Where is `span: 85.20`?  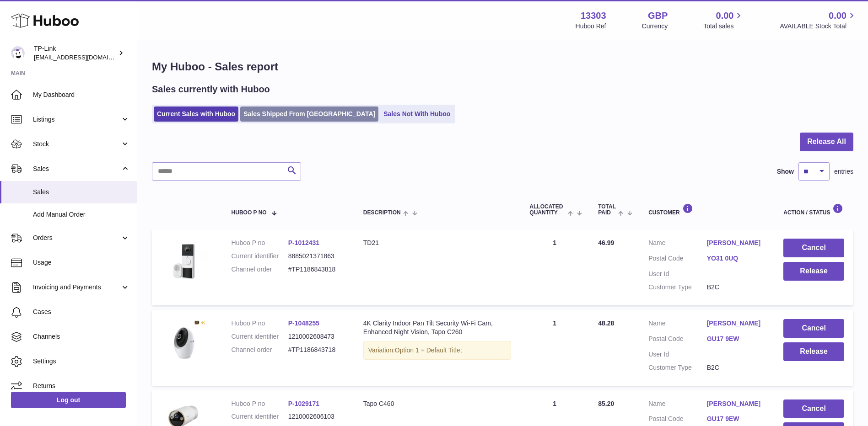 span: 85.20 is located at coordinates (605, 403).